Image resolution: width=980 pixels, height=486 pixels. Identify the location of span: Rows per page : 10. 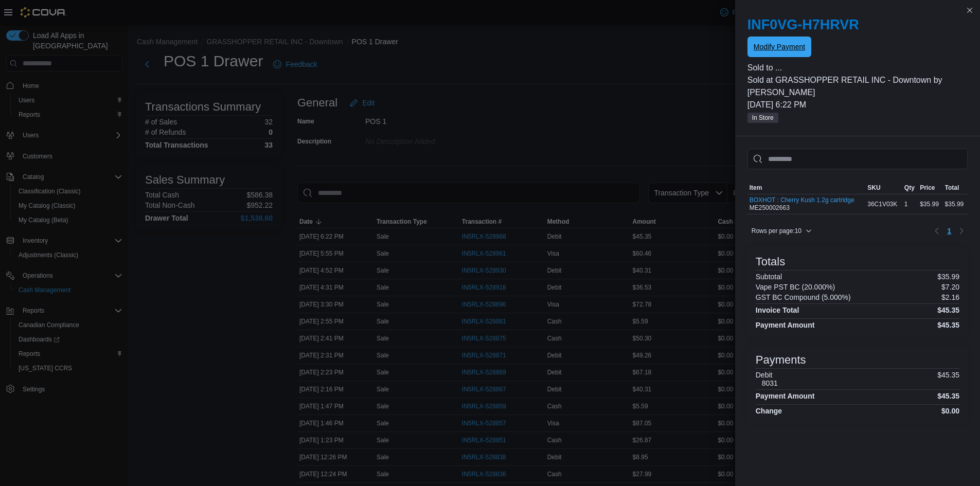
(776, 231).